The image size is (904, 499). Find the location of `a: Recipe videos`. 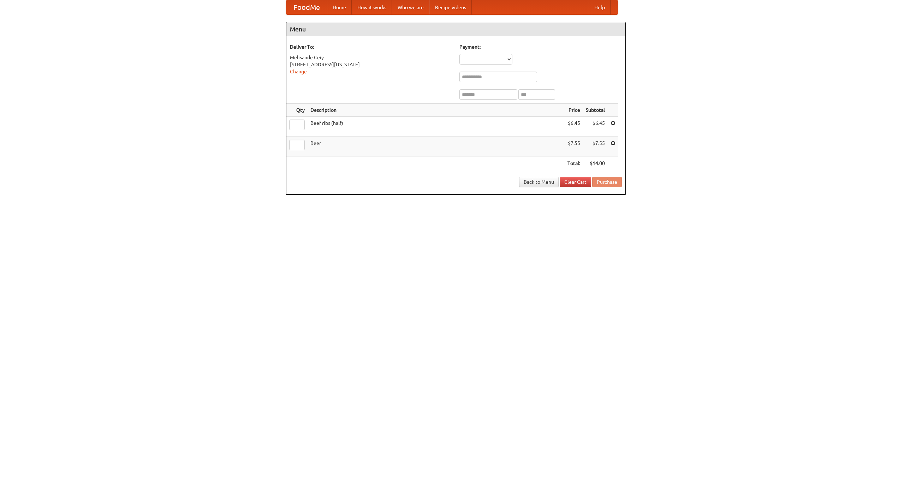

a: Recipe videos is located at coordinates (450, 7).